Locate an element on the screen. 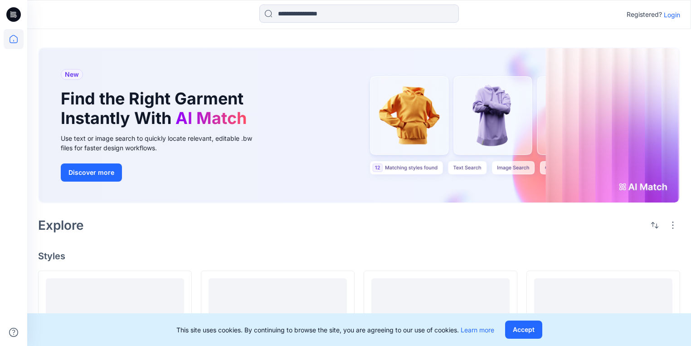 This screenshot has width=691, height=346. button: Discover more is located at coordinates (91, 172).